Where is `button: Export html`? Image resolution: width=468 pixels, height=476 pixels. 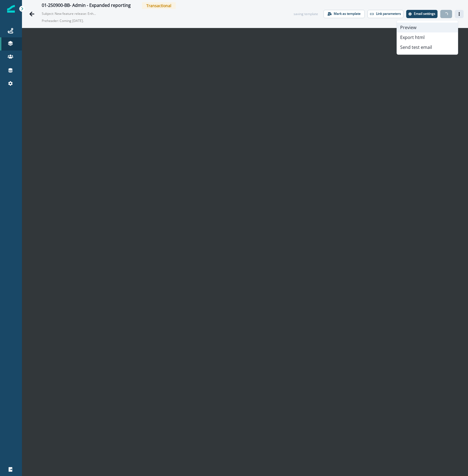
button: Export html is located at coordinates (427, 37).